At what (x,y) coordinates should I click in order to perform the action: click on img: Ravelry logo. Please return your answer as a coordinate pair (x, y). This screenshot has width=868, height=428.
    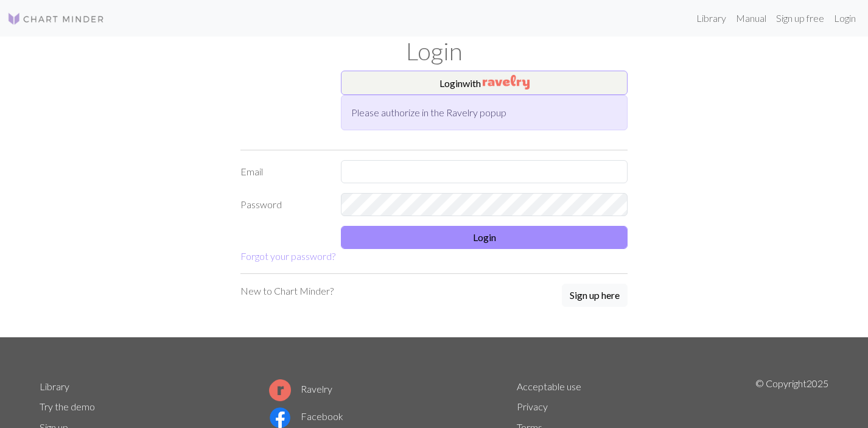
    Looking at the image, I should click on (280, 390).